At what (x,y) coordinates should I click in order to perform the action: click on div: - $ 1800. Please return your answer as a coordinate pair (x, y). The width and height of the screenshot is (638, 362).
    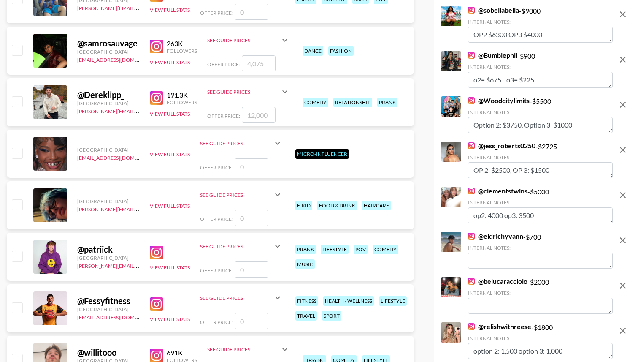
    Looking at the image, I should click on (540, 340).